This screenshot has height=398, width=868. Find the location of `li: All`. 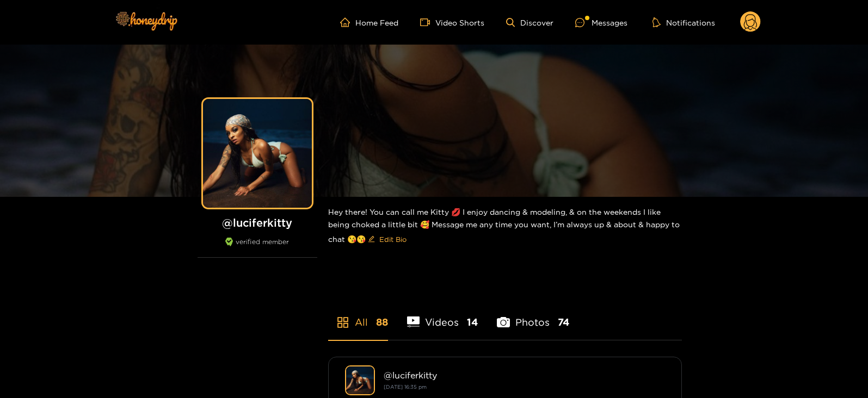

li: All is located at coordinates (358, 316).